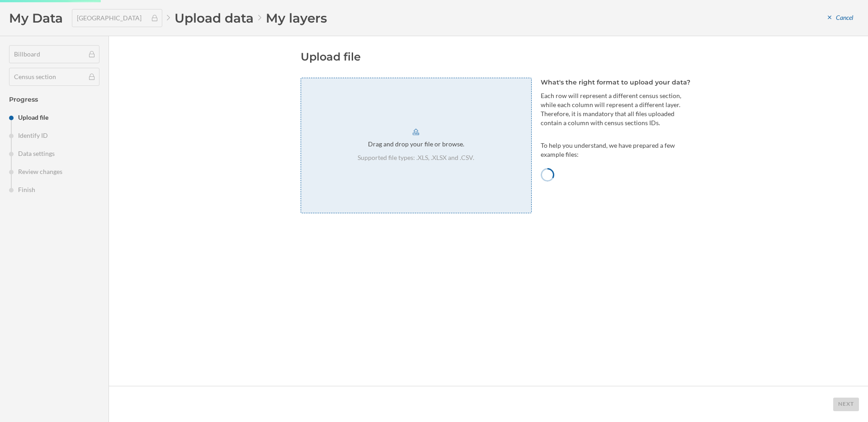  What do you see at coordinates (616, 82) in the screenshot?
I see `h4: What's the right format to upload your data?` at bounding box center [616, 82].